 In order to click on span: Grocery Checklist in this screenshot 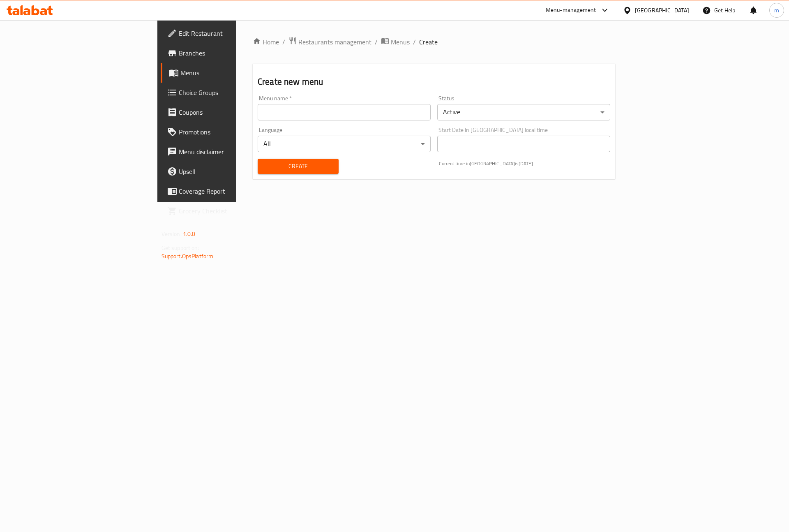, I will do `click(231, 211)`.